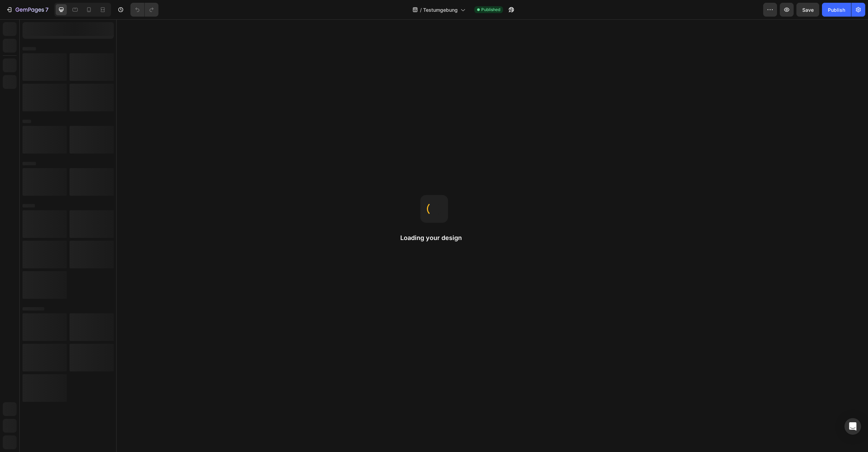 The width and height of the screenshot is (868, 452). What do you see at coordinates (46, 10) in the screenshot?
I see `p: 7` at bounding box center [46, 10].